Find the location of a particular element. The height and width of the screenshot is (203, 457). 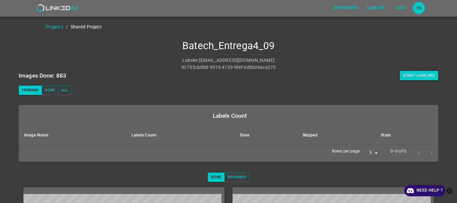

a: Projects is located at coordinates (55, 27).